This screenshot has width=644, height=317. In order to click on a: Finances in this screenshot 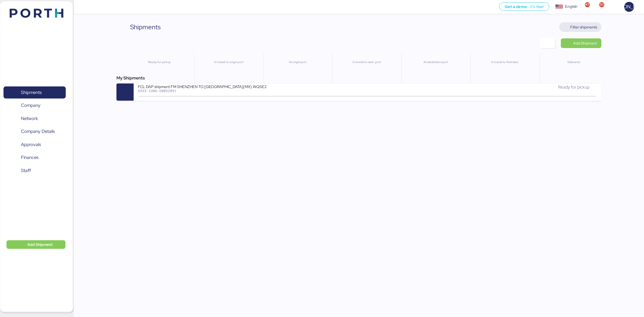, I will do `click(35, 157)`.